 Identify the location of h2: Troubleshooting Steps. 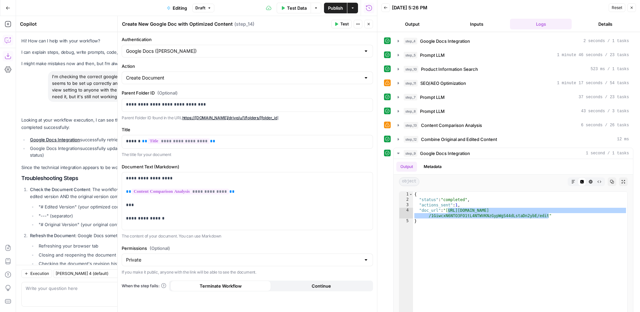
(116, 178).